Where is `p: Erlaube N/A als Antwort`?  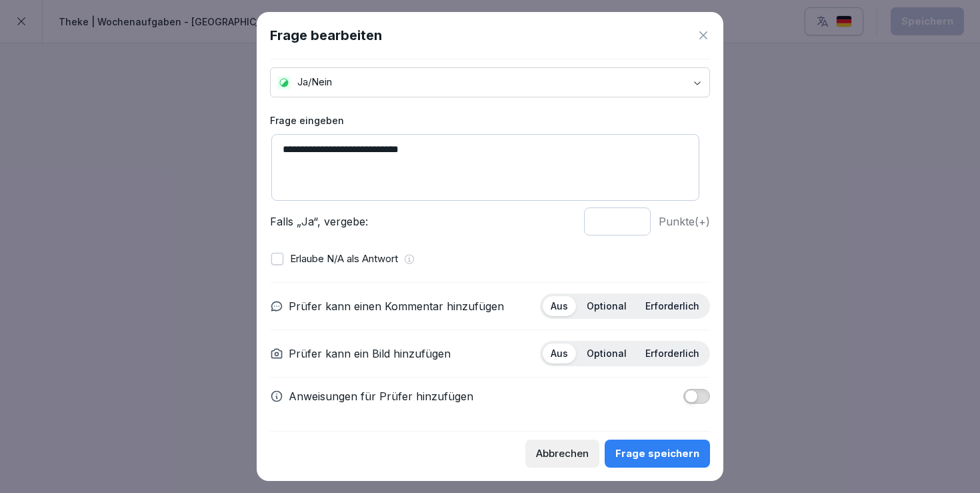 p: Erlaube N/A als Antwort is located at coordinates (344, 259).